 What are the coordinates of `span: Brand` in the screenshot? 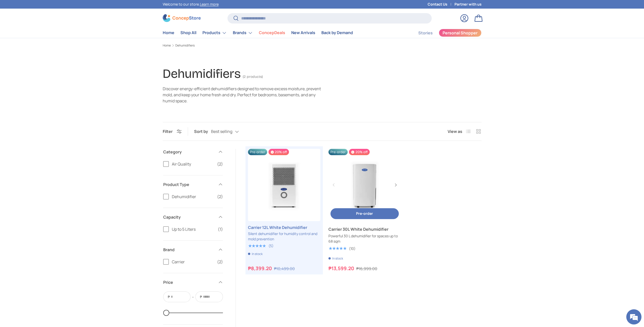 It's located at (189, 249).